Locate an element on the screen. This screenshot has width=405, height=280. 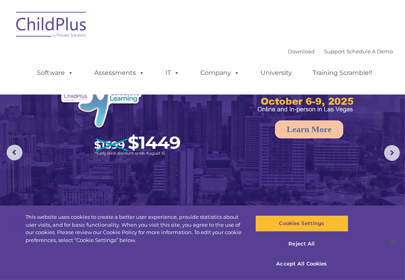
a: Assessments is located at coordinates (120, 73).